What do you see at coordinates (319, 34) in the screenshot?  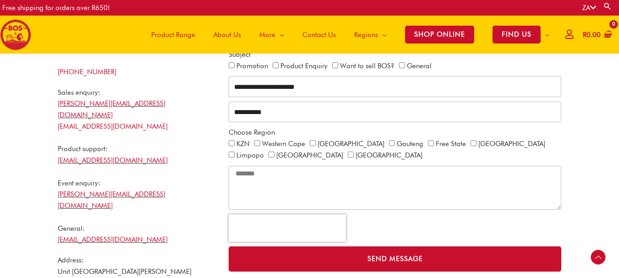 I see `a: Contact Us` at bounding box center [319, 34].